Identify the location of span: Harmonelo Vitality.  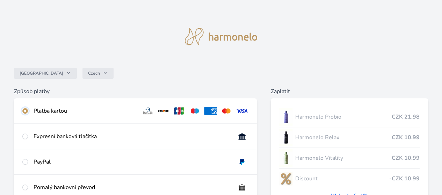
(343, 158).